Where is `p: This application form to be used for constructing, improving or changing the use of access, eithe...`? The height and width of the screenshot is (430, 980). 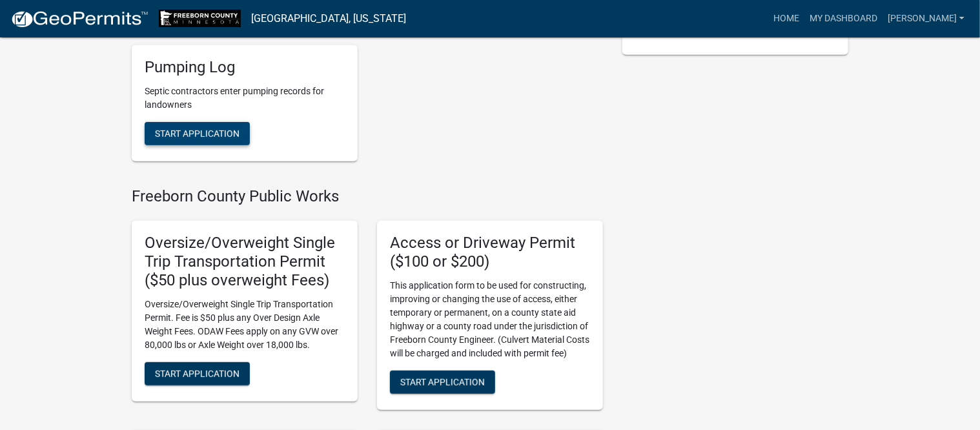 p: This application form to be used for constructing, improving or changing the use of access, eithe... is located at coordinates (490, 319).